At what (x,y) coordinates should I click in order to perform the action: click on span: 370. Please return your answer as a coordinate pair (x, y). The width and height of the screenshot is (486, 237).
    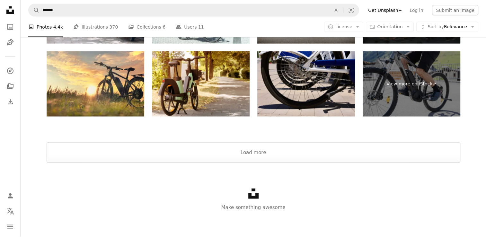
    Looking at the image, I should click on (114, 27).